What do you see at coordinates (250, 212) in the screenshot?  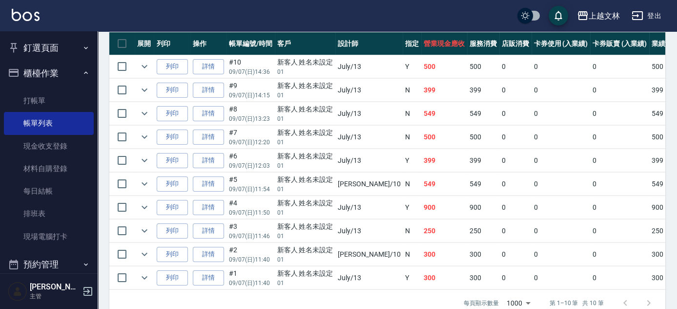 I see `p: 09/07 (日) 11:50` at bounding box center [250, 212].